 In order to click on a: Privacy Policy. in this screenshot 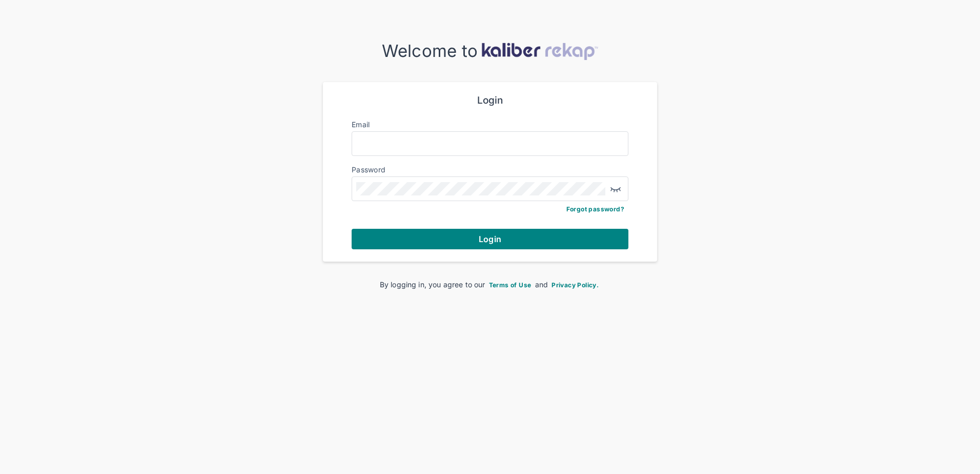, I will do `click(575, 284)`.